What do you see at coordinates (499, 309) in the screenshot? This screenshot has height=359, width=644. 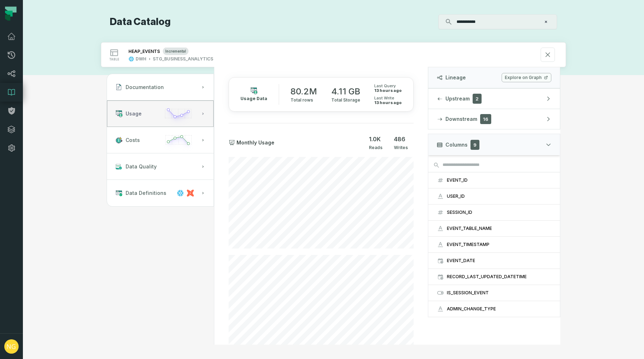 I see `div: ADMIN_CHANGE_TYPE` at bounding box center [499, 309].